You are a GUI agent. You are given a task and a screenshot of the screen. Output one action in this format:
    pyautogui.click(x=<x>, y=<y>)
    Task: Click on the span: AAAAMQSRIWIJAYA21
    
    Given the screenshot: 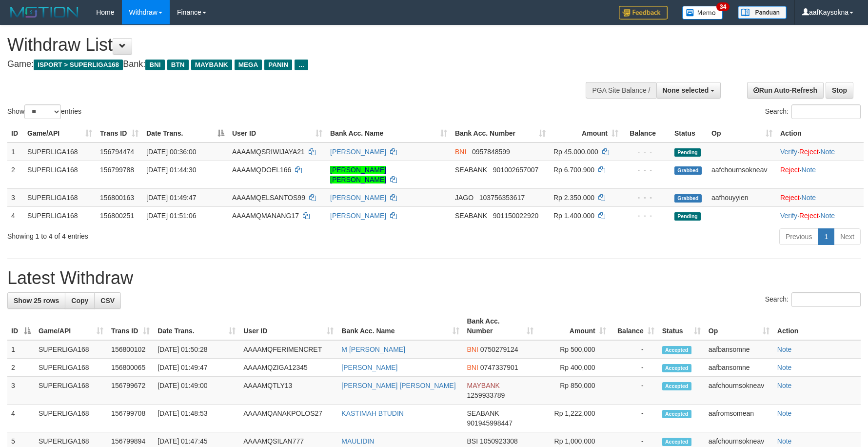 What is the action you would take?
    pyautogui.click(x=268, y=151)
    